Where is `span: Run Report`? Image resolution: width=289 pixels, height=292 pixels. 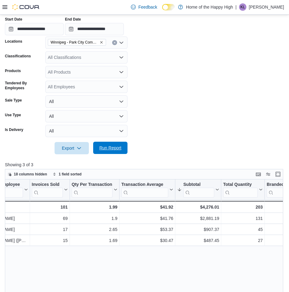
span: Run Report is located at coordinates (110, 148).